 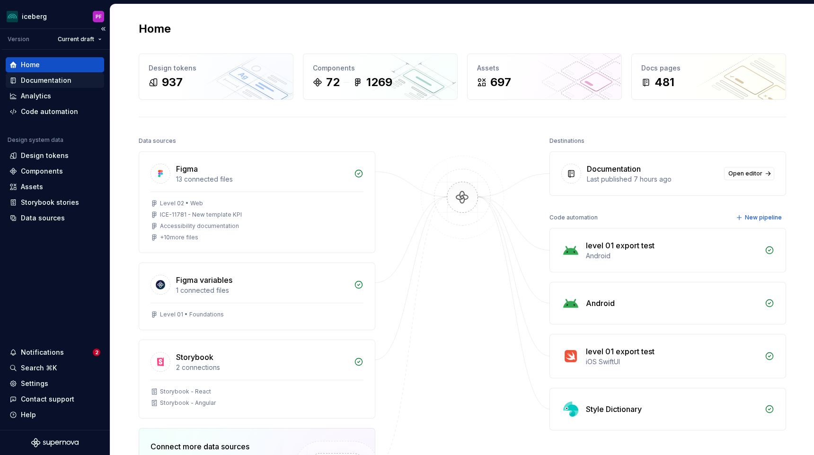 I want to click on div: 937, so click(x=172, y=82).